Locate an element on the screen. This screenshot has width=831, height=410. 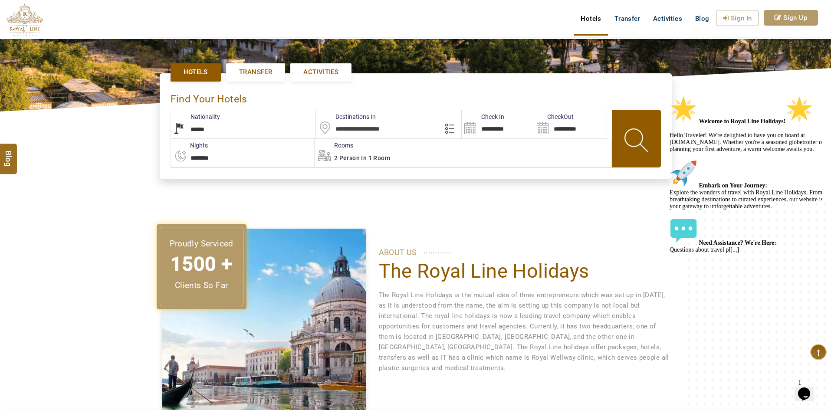
label: Rooms is located at coordinates (334, 145).